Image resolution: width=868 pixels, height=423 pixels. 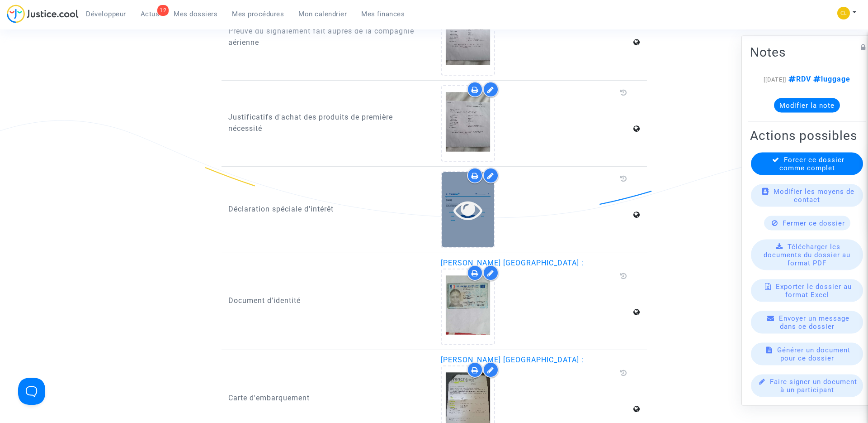 What do you see at coordinates (812, 164) in the screenshot?
I see `span: Forcer ce dossier comme complet` at bounding box center [812, 164].